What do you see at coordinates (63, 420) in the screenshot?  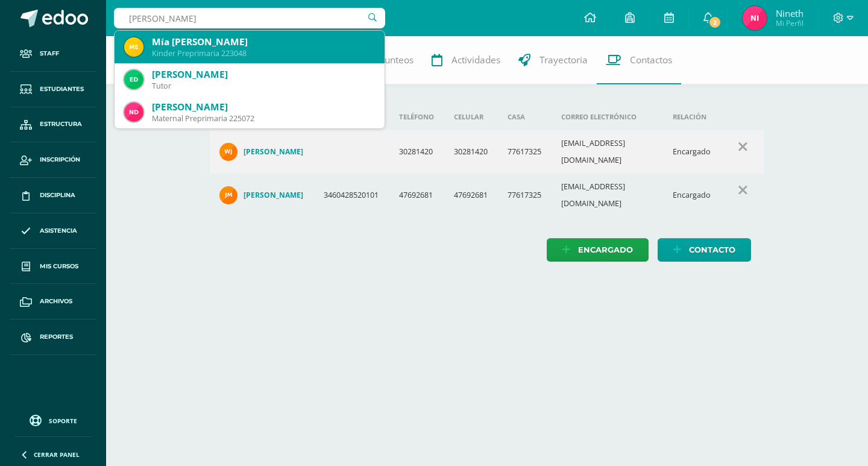 I see `span: Soporte` at bounding box center [63, 420].